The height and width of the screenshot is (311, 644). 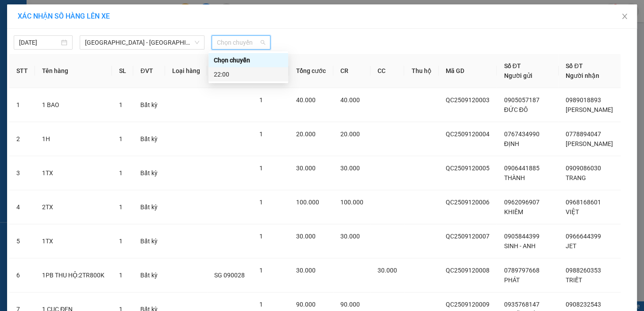 What do you see at coordinates (511, 144) in the screenshot?
I see `span: ĐỊNH` at bounding box center [511, 144].